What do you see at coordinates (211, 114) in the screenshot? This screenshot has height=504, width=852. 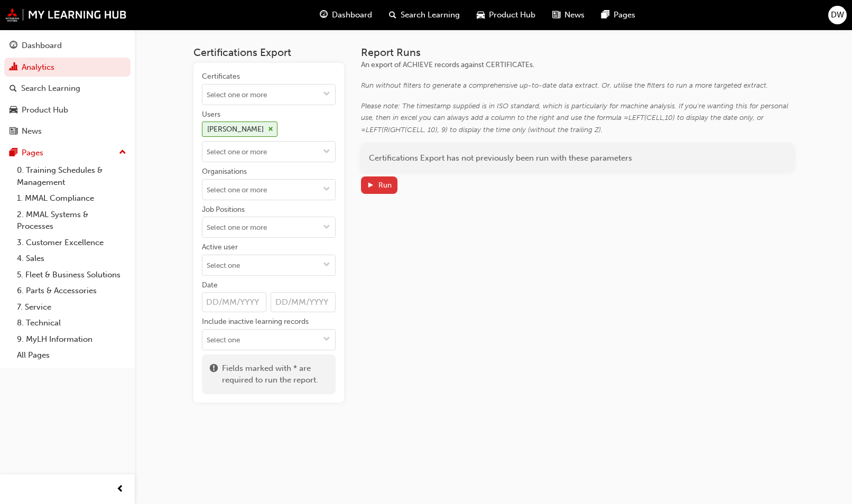 I see `div: Users` at bounding box center [211, 114].